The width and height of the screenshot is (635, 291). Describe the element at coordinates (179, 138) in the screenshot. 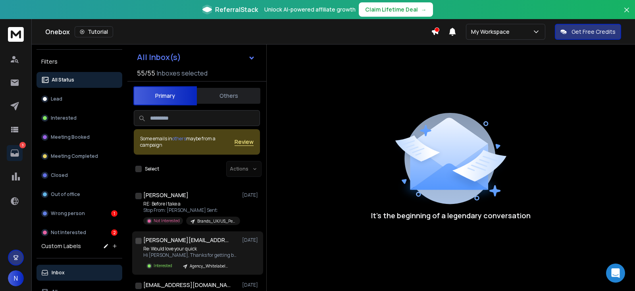

I see `span: others` at that location.